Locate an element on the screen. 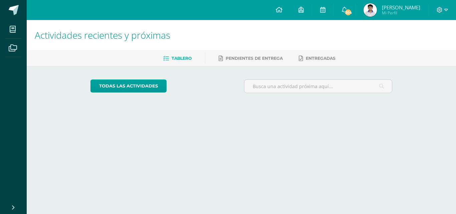 The width and height of the screenshot is (456, 214). span: Mi Perfil is located at coordinates (401, 13).